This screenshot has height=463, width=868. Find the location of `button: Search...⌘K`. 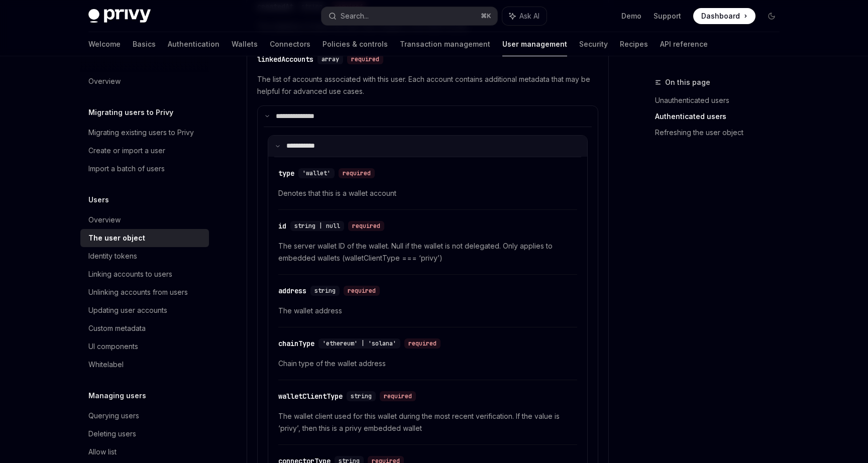

button: Search...⌘K is located at coordinates (410, 16).